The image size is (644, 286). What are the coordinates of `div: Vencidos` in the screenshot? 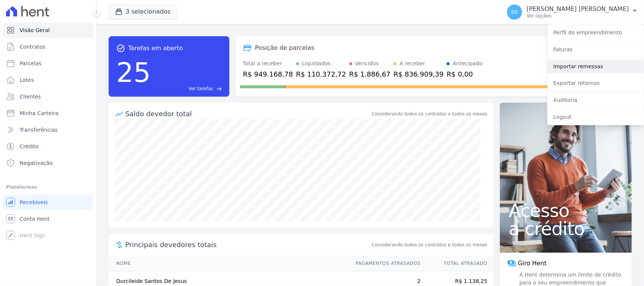 It's located at (367, 64).